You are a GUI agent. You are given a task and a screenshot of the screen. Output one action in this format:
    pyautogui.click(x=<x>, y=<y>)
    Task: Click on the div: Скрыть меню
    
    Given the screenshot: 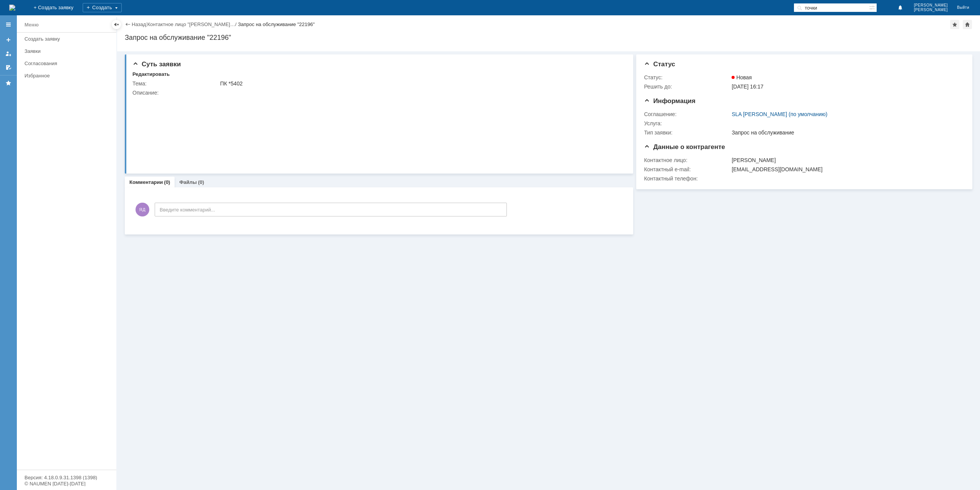 What is the action you would take?
    pyautogui.click(x=116, y=24)
    